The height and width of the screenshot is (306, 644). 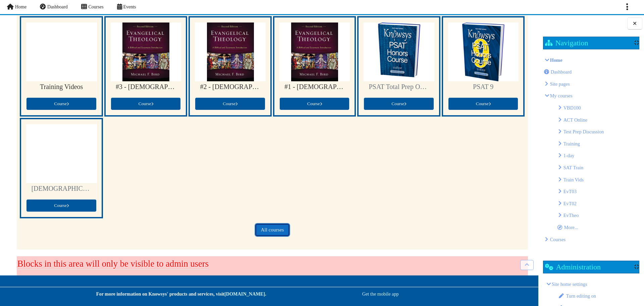 I want to click on h2: Administration, so click(x=573, y=267).